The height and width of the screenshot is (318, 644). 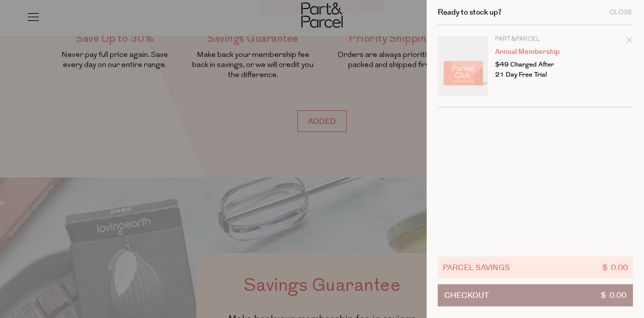 I want to click on p: $49 Charged After 21 Day Free Trial, so click(x=534, y=70).